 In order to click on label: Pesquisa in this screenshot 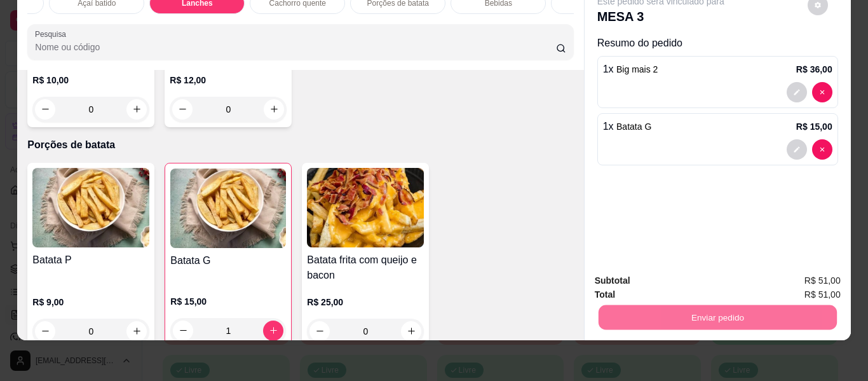, I will do `click(53, 34)`.